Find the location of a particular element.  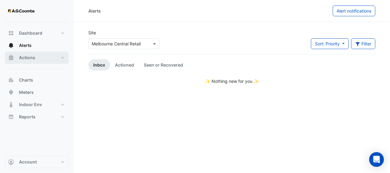

label: Site is located at coordinates (92, 33).